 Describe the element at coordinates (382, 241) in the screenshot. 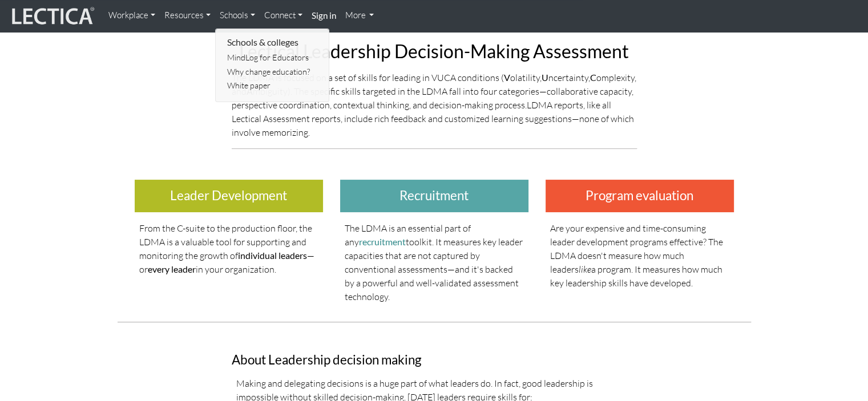

I see `a: recruitment` at that location.